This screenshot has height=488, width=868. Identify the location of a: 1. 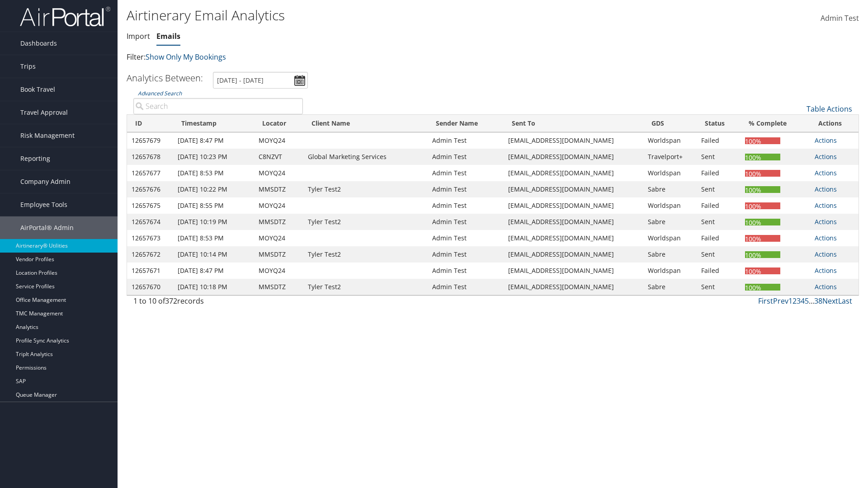
(790, 301).